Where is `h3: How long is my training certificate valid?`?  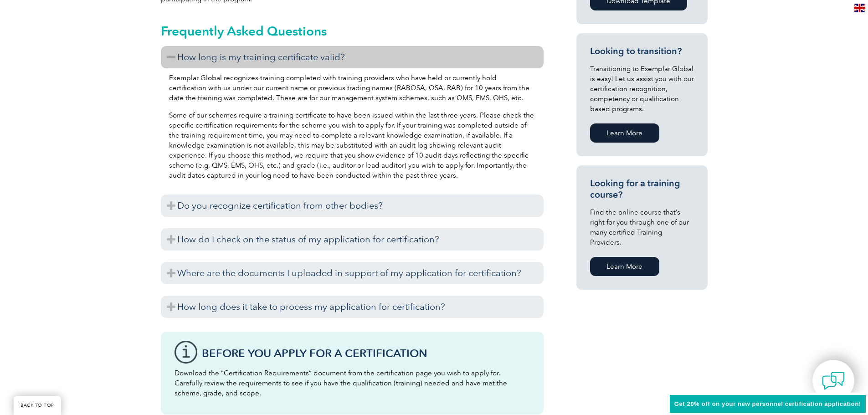
h3: How long is my training certificate valid? is located at coordinates (352, 57).